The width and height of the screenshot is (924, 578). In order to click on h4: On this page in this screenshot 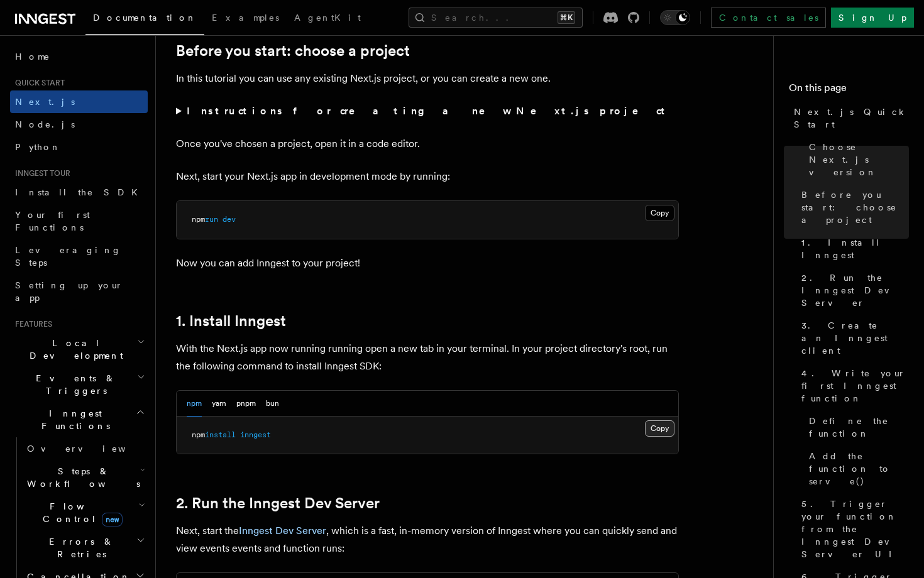, I will do `click(848, 91)`.